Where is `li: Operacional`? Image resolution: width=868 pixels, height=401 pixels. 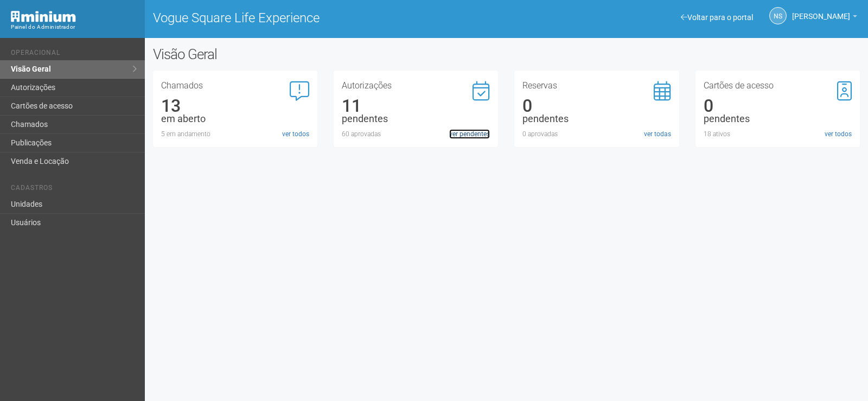 li: Operacional is located at coordinates (74, 54).